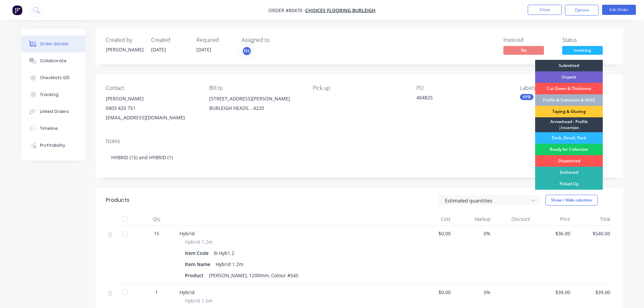  What do you see at coordinates (49, 95) in the screenshot?
I see `div: Tracking` at bounding box center [49, 95].